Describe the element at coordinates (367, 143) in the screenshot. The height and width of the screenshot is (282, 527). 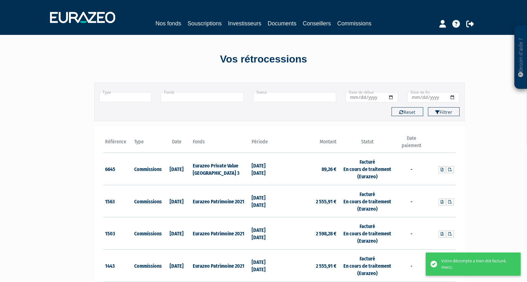
I see `th: Statut` at that location.